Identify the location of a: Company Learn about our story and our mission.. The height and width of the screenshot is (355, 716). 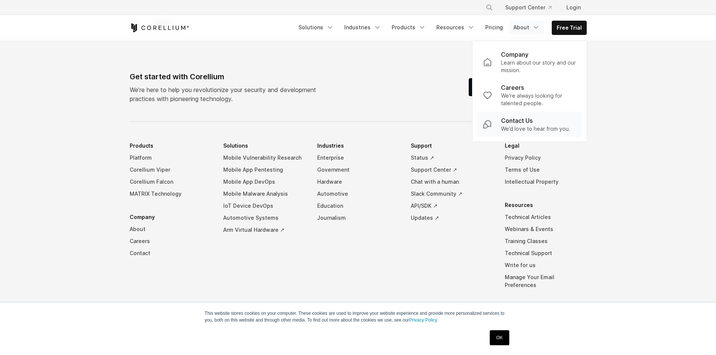
(529, 62).